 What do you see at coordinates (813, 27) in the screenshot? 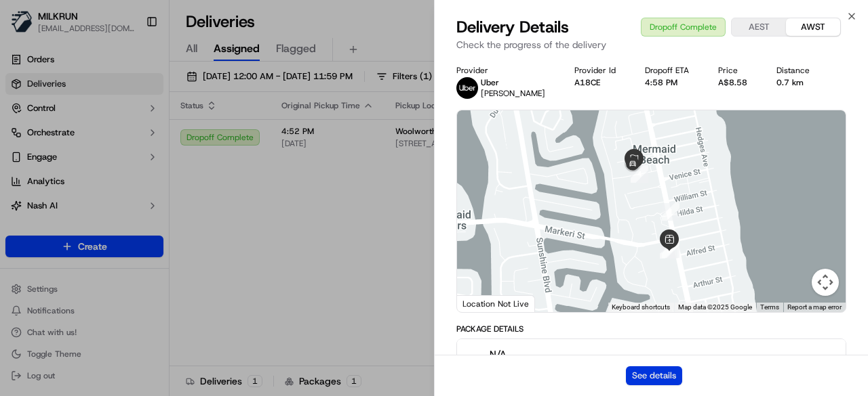
I see `button: AWST` at bounding box center [813, 27].